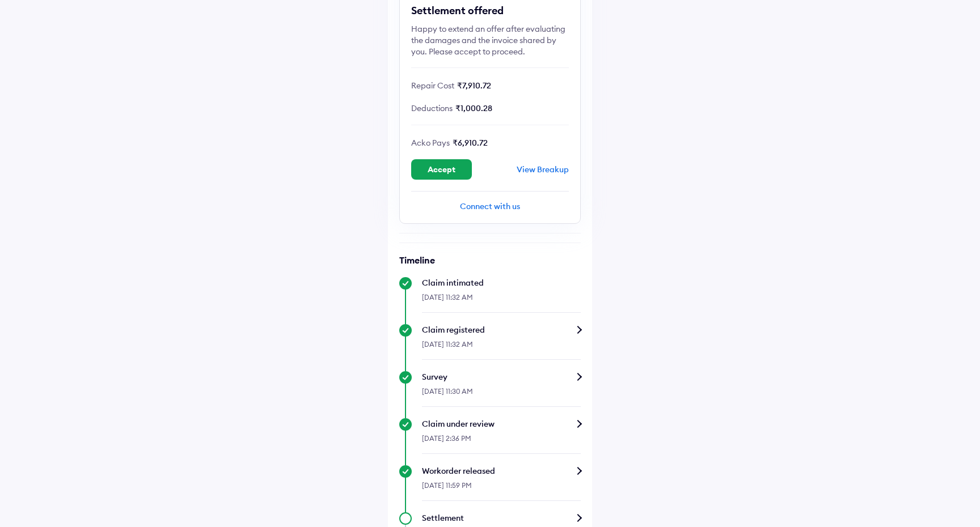 This screenshot has width=980, height=527. Describe the element at coordinates (490, 206) in the screenshot. I see `div: Connect with us` at that location.